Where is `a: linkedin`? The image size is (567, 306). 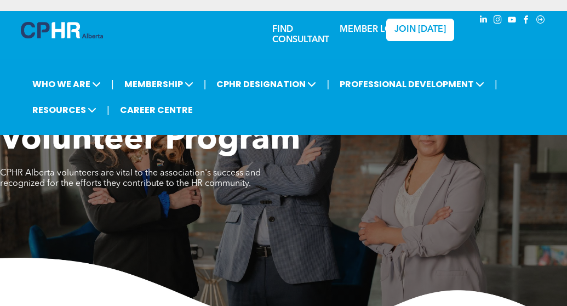 a: linkedin is located at coordinates (484, 21).